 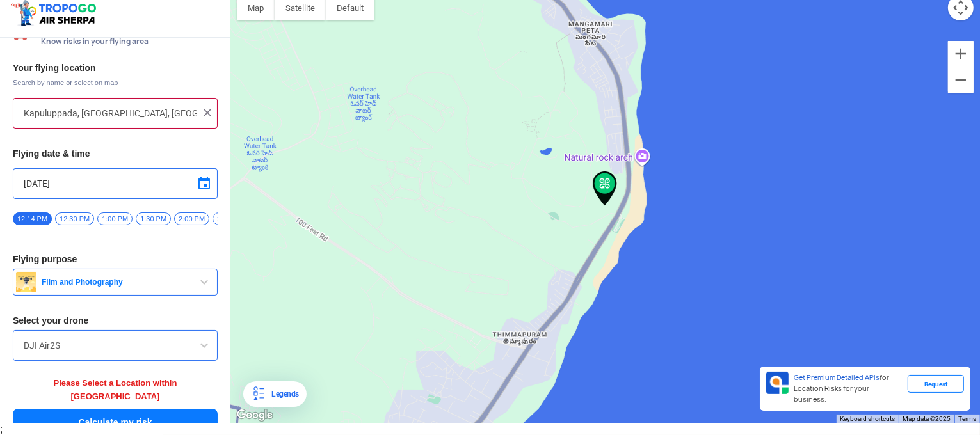 I want to click on img: ic_close.png, so click(x=207, y=112).